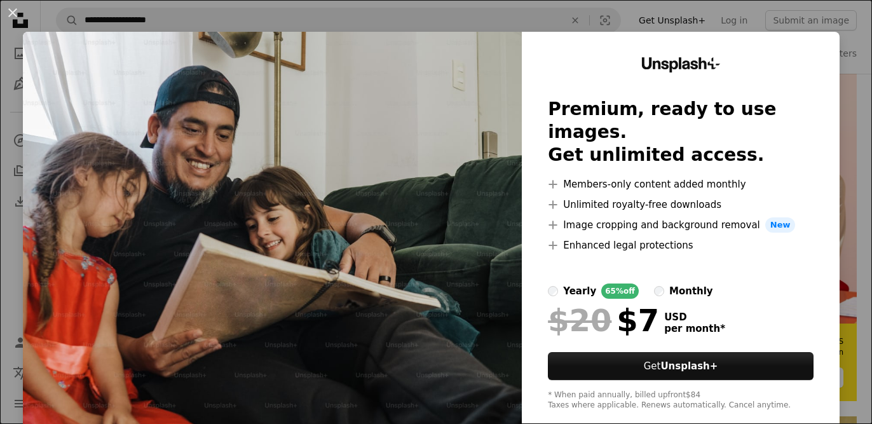 The height and width of the screenshot is (424, 872). Describe the element at coordinates (580, 320) in the screenshot. I see `span: $20` at that location.